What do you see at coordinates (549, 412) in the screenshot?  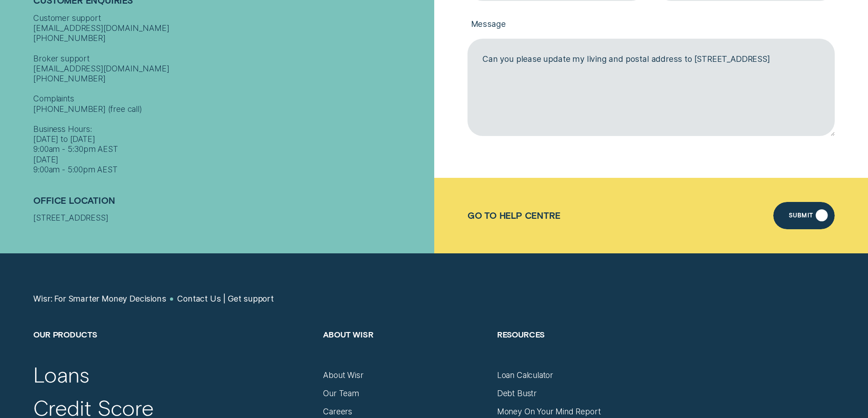 I see `a: Money On Your Mind Report` at bounding box center [549, 412].